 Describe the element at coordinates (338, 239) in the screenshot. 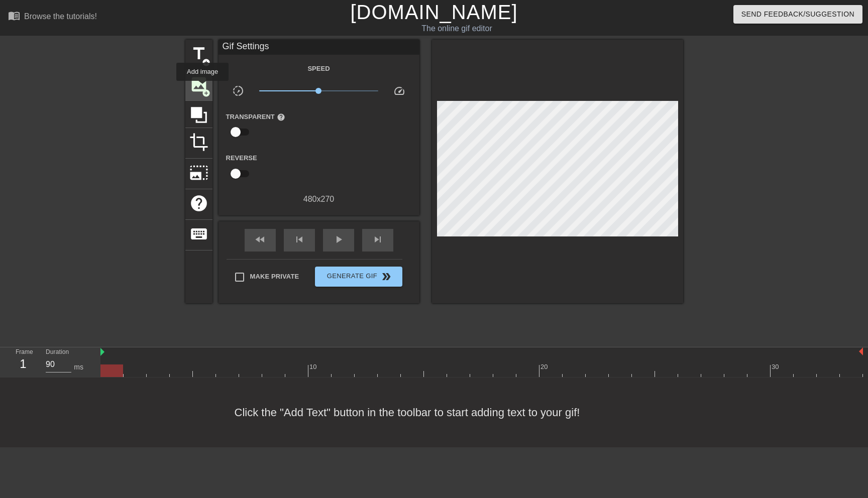

I see `span: play_arrow` at that location.